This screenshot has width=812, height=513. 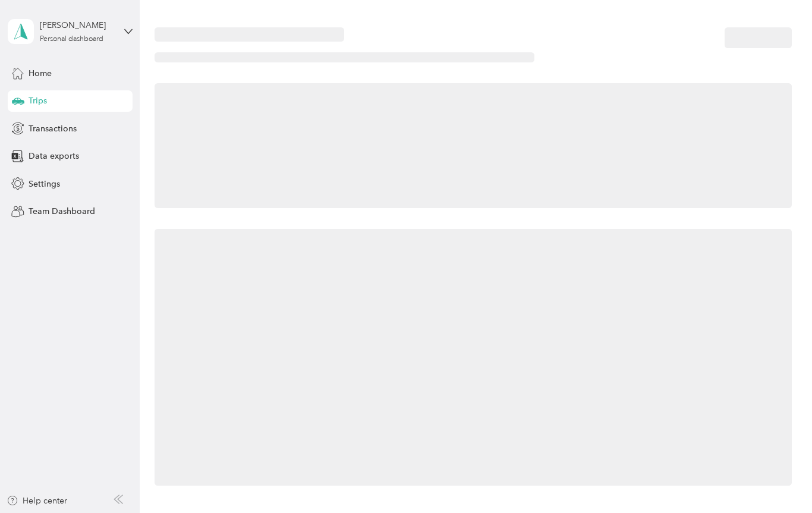 What do you see at coordinates (37, 500) in the screenshot?
I see `div: Help center` at bounding box center [37, 500].